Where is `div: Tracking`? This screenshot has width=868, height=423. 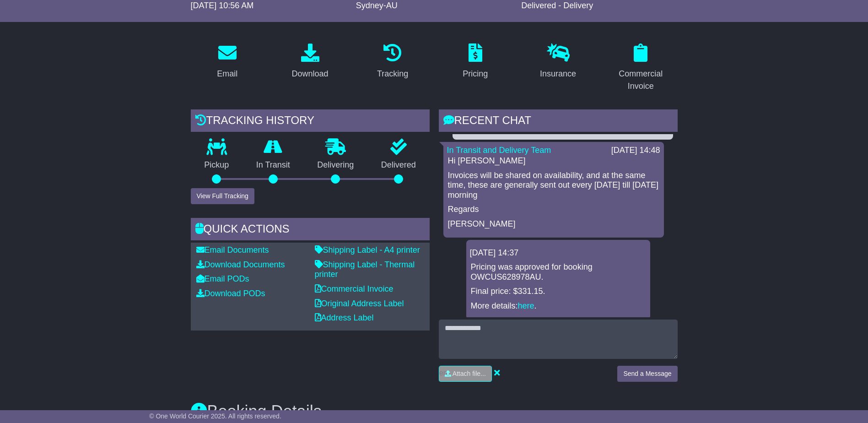
div: Tracking is located at coordinates (393, 73).